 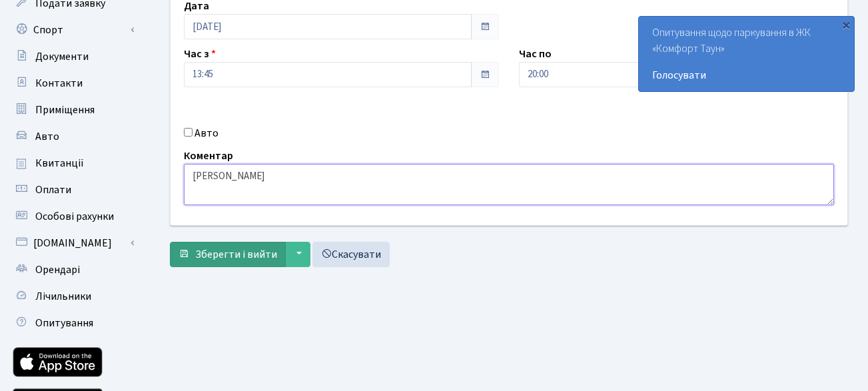 What do you see at coordinates (59, 163) in the screenshot?
I see `span: Квитанції` at bounding box center [59, 163].